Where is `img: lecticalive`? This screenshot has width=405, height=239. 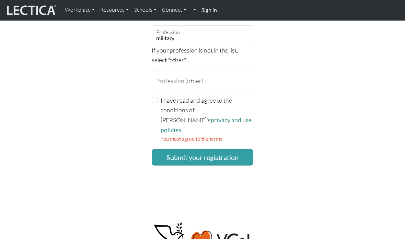 img: lecticalive is located at coordinates (31, 10).